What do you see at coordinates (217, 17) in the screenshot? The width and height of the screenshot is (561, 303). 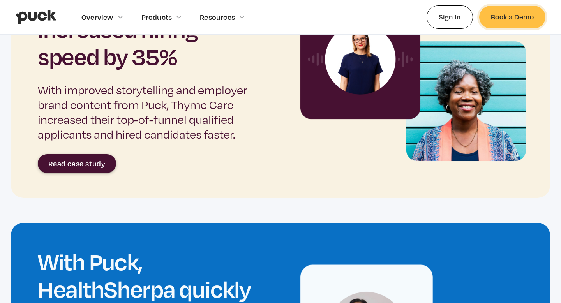 I see `div: Resources` at bounding box center [217, 17].